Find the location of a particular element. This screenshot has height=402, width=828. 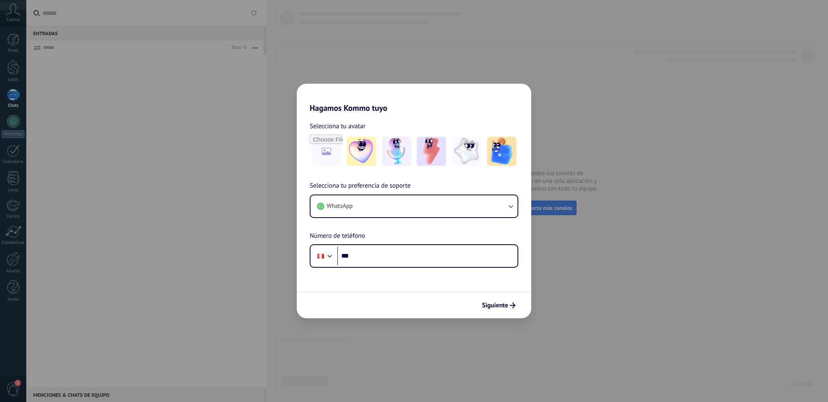

button: WhatsApp is located at coordinates (414, 206).